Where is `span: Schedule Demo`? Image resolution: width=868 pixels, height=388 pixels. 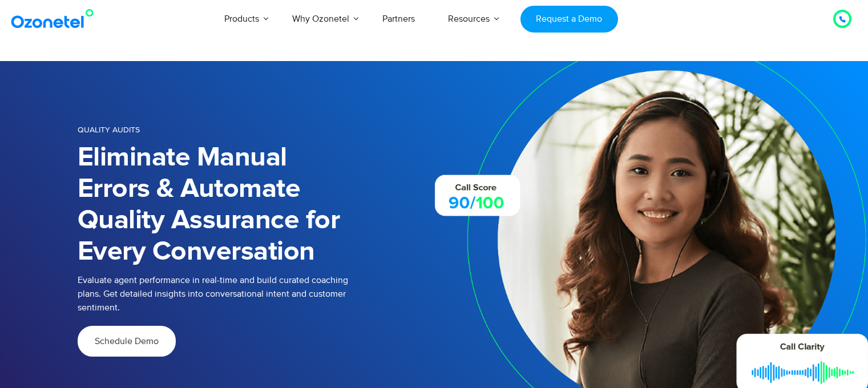 span: Schedule Demo is located at coordinates (126, 341).